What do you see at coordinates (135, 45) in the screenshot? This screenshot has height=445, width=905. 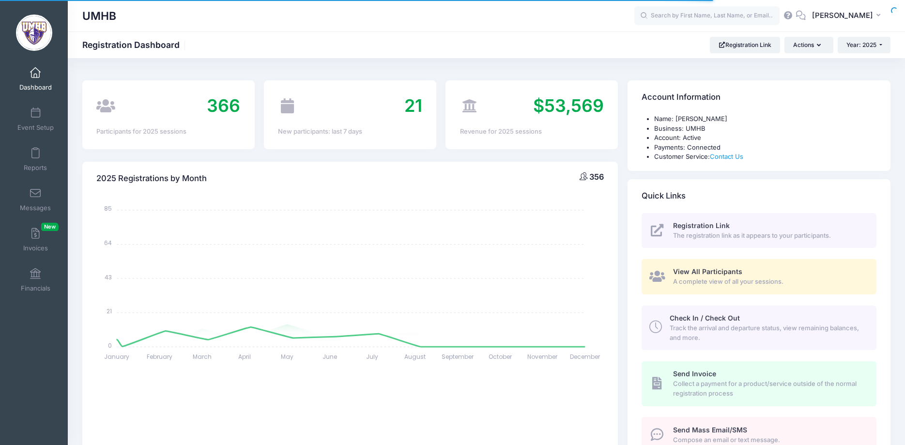 I see `h1: Registration Dashboard` at bounding box center [135, 45].